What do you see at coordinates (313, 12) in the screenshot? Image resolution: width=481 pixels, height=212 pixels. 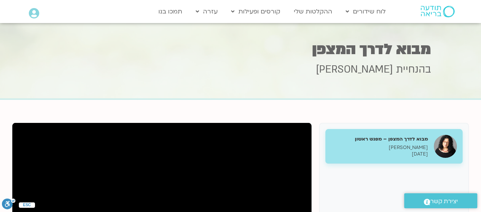 I see `a: ההקלטות שלי` at bounding box center [313, 12].